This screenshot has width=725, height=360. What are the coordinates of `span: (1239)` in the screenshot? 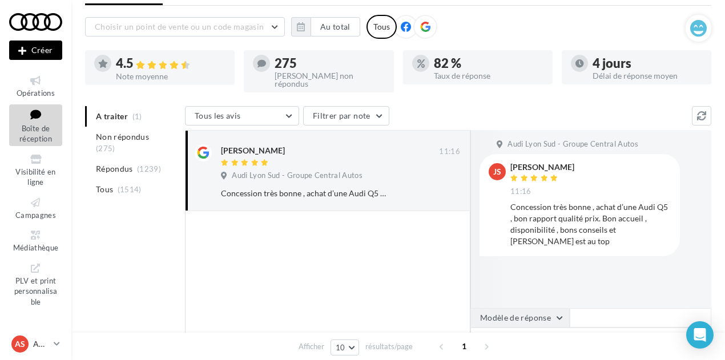 It's located at (149, 169).